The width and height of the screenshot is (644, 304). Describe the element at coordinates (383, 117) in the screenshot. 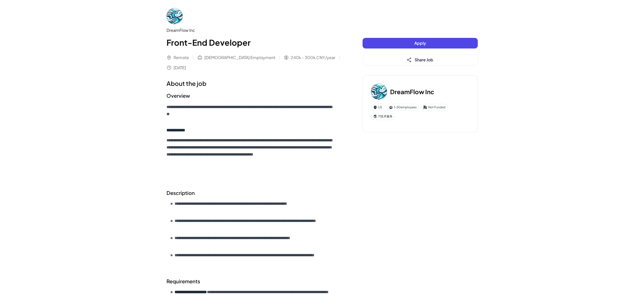

I see `div: IT技术服务` at that location.